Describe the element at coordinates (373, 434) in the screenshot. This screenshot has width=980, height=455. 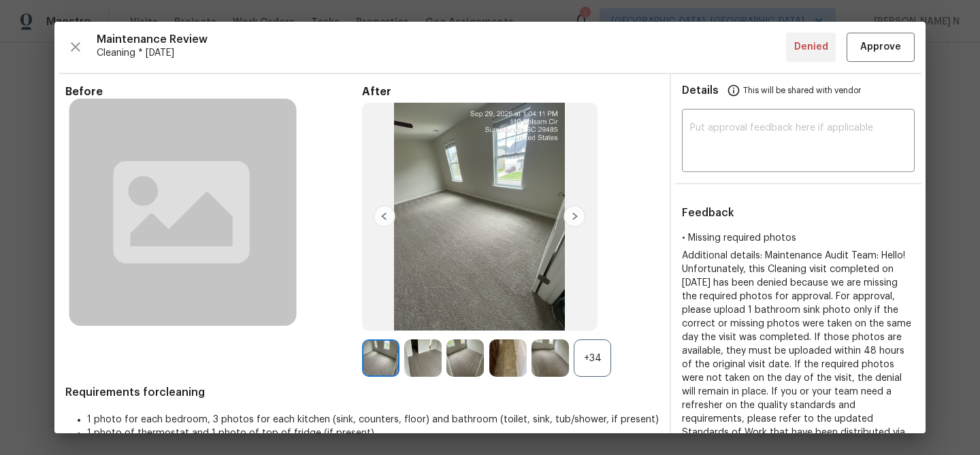
I see `li: 1 photo of thermostat and 1 photo of top of fridge (if present)` at that location.